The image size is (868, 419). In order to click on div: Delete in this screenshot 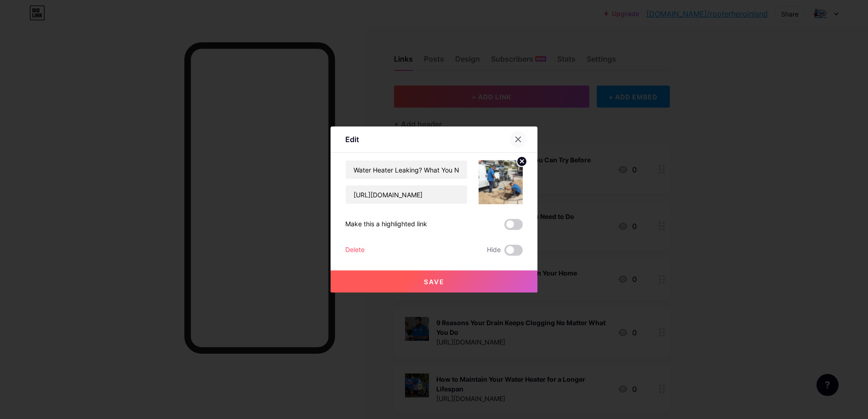, I will do `click(355, 250)`.